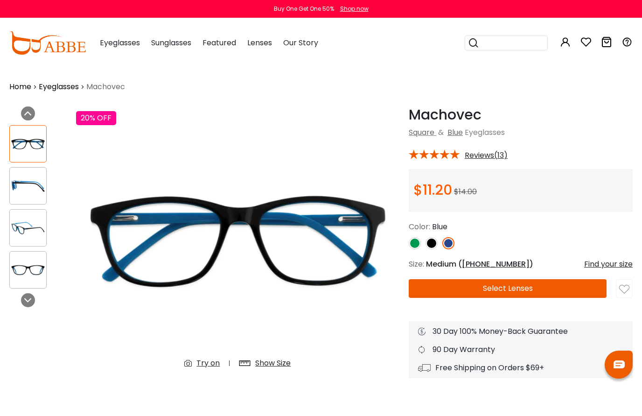 Image resolution: width=642 pixels, height=416 pixels. I want to click on span: $14.00, so click(466, 191).